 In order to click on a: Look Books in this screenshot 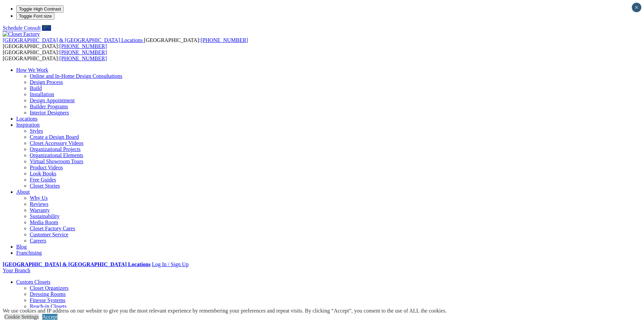, I will do `click(43, 173)`.